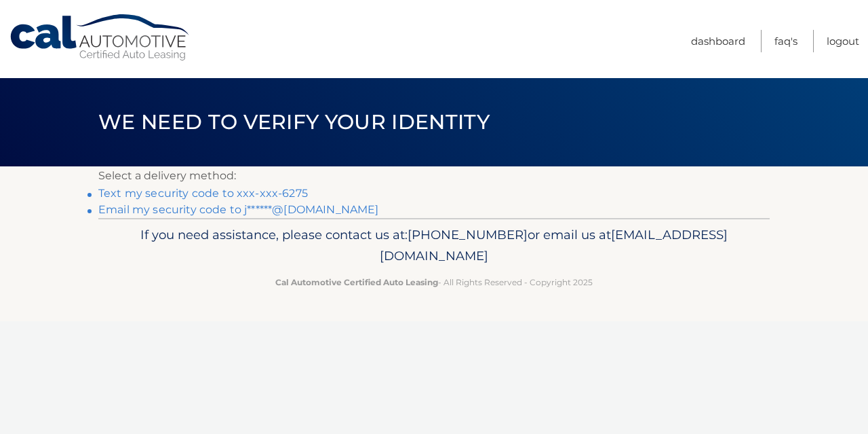  Describe the element at coordinates (434, 282) in the screenshot. I see `p: - All Rights Reserved - Copyright 2025` at that location.